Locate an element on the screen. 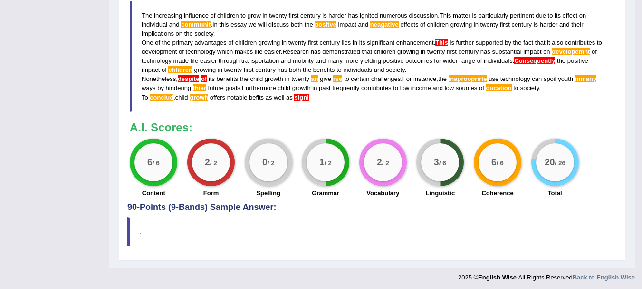  label: Spelling is located at coordinates (268, 193).